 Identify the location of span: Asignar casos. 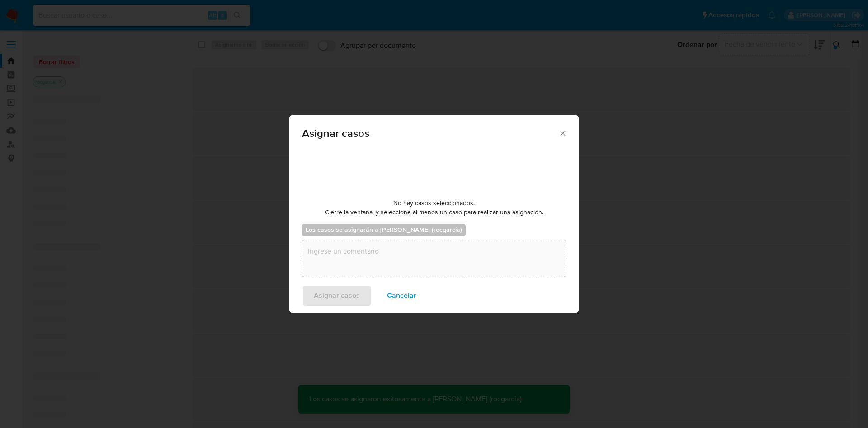
(430, 134).